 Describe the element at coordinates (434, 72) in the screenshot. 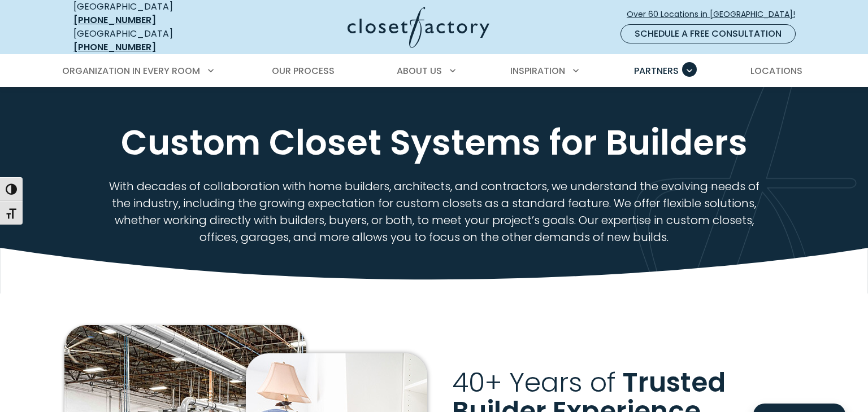

I see `nav: Primary Menu` at that location.